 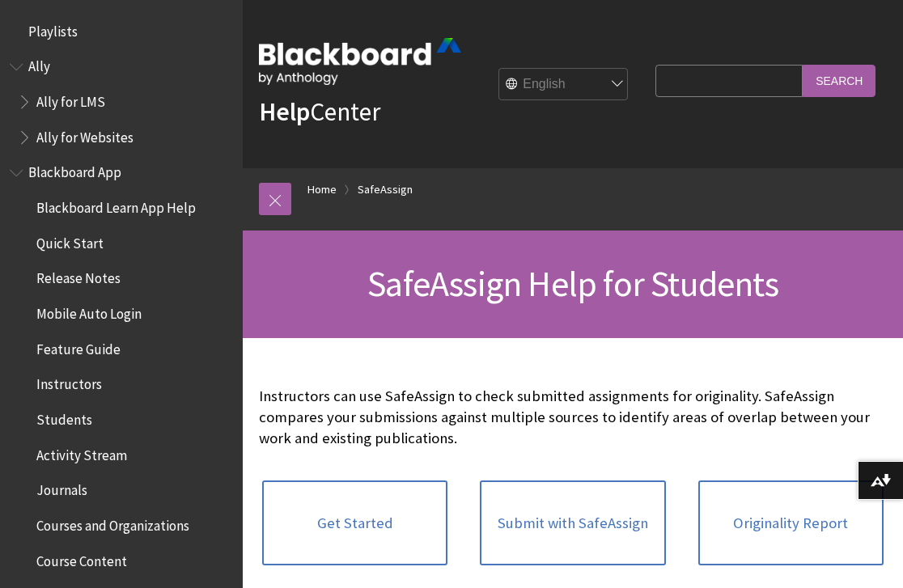 What do you see at coordinates (385, 189) in the screenshot?
I see `a: SafeAssign` at bounding box center [385, 189].